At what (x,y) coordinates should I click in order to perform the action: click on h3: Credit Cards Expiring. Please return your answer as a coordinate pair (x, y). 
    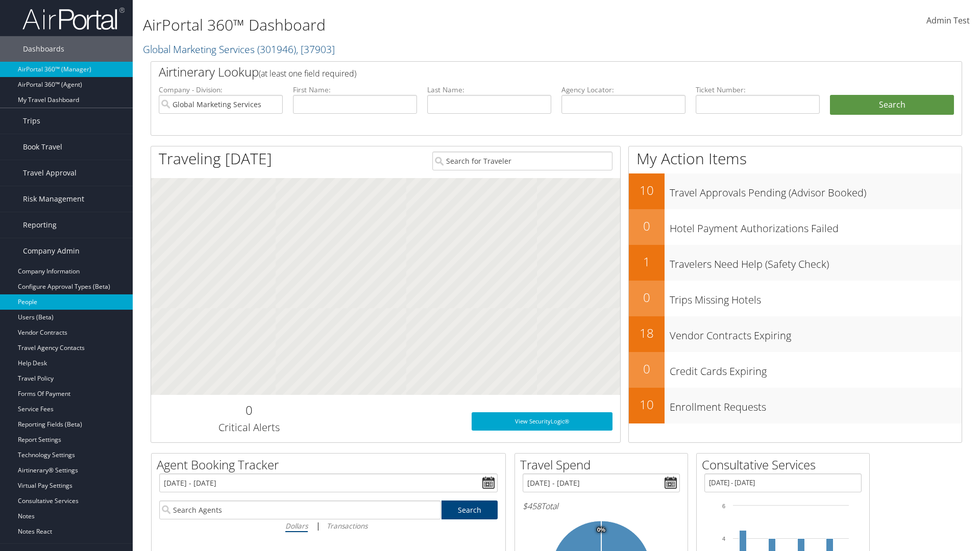
    Looking at the image, I should click on (816, 369).